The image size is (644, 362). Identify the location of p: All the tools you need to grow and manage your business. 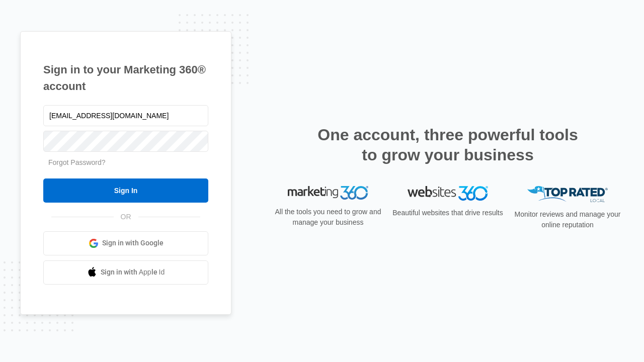
(328, 218).